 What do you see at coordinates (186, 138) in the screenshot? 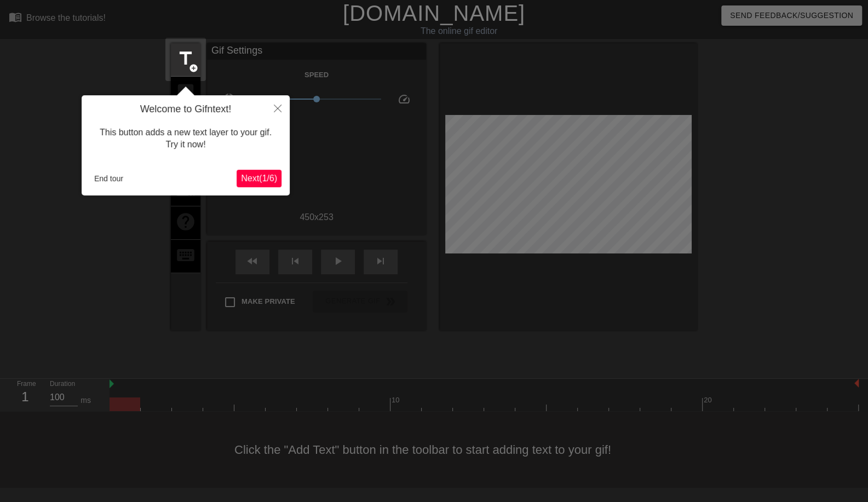
I see `div: This button adds a new text layer to your gif. Try it now!` at bounding box center [186, 138].